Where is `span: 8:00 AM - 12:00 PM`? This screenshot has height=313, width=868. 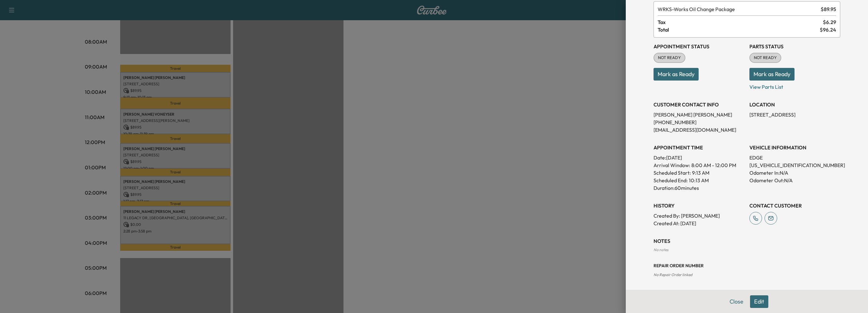 span: 8:00 AM - 12:00 PM is located at coordinates (714, 165).